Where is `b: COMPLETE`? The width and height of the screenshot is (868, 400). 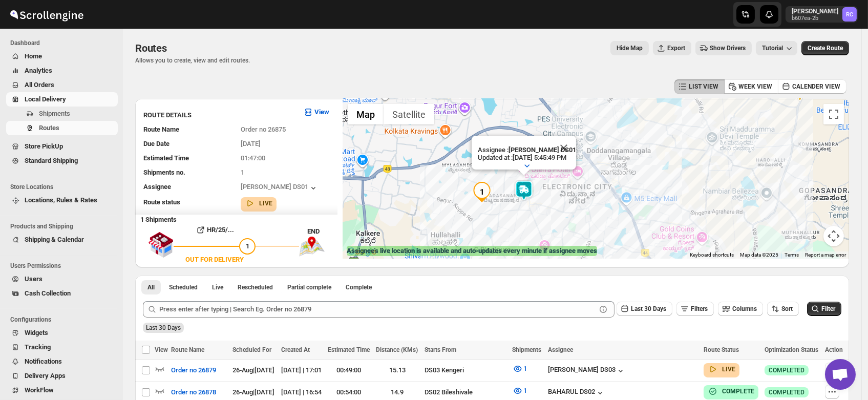 b: COMPLETE is located at coordinates (738, 391).